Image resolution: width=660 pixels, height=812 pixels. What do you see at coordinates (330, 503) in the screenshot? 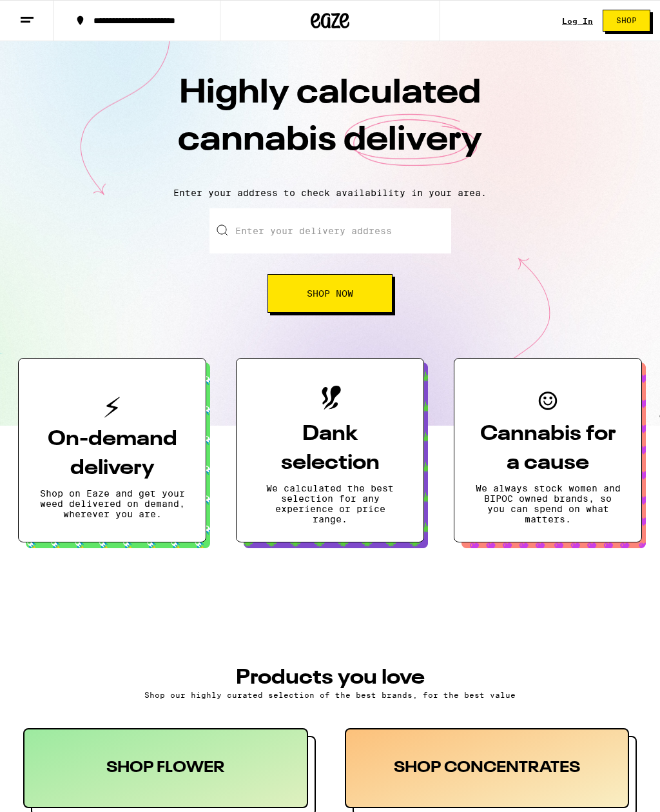
I see `p: We calculated the best selection for any experience or price range.` at bounding box center [330, 503].